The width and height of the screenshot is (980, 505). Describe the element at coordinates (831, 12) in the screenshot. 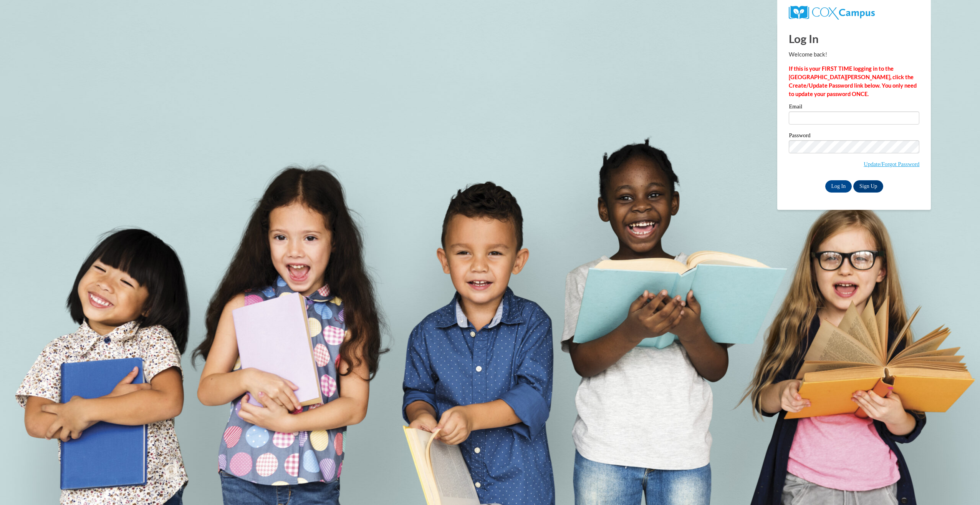

I see `a: COX Campus` at that location.